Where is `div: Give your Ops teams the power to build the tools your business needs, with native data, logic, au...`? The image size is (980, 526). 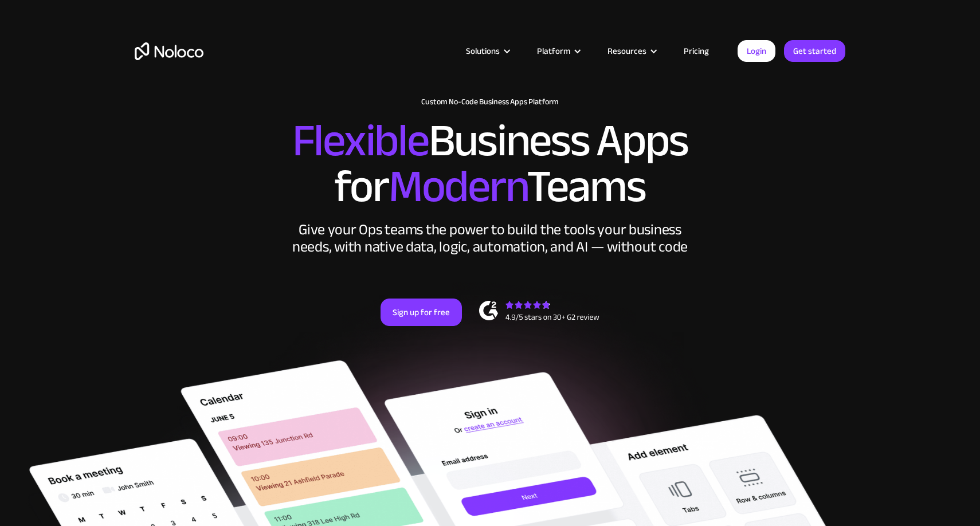 div: Give your Ops teams the power to build the tools your business needs, with native data, logic, au... is located at coordinates (490, 238).